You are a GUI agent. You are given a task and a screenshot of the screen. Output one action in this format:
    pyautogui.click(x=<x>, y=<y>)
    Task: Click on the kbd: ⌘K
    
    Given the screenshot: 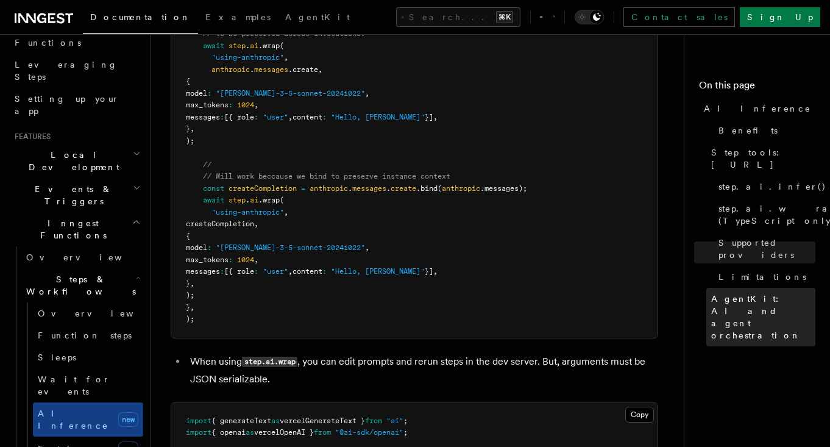 What is the action you would take?
    pyautogui.click(x=505, y=17)
    